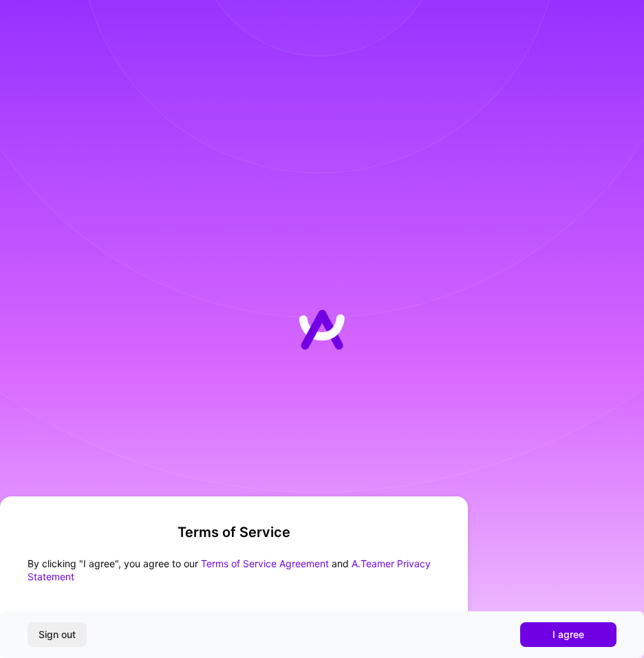 The image size is (644, 658). What do you see at coordinates (229, 570) in the screenshot?
I see `a: A.Teamer Privacy Statement` at bounding box center [229, 570].